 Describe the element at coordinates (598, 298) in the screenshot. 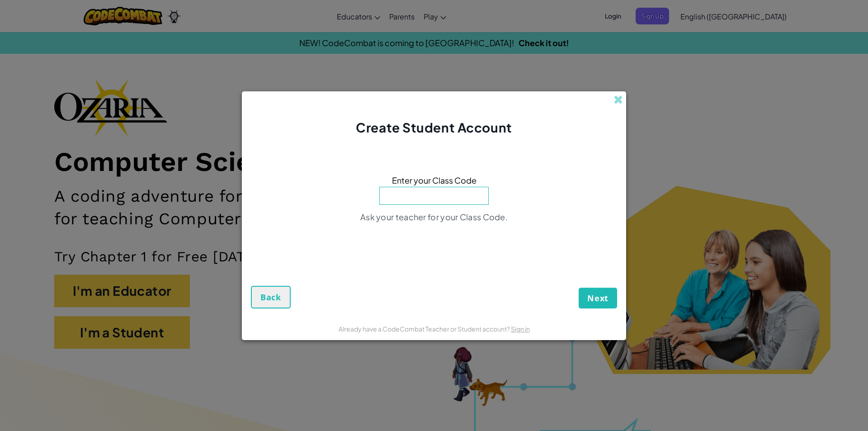

I see `span: Next` at that location.